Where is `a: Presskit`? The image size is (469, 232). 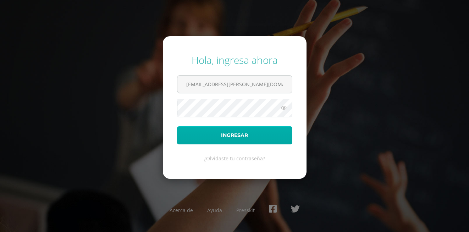 a: Presskit is located at coordinates (245, 210).